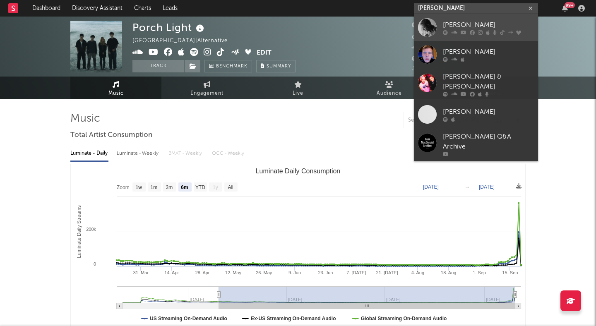 This screenshot has height=326, width=596. I want to click on text: Zoom, so click(123, 187).